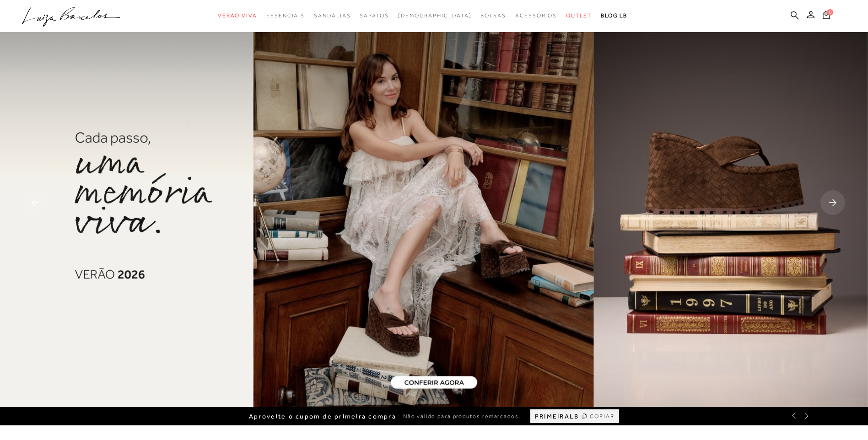  Describe the element at coordinates (286, 15) in the screenshot. I see `span: Essenciais` at that location.